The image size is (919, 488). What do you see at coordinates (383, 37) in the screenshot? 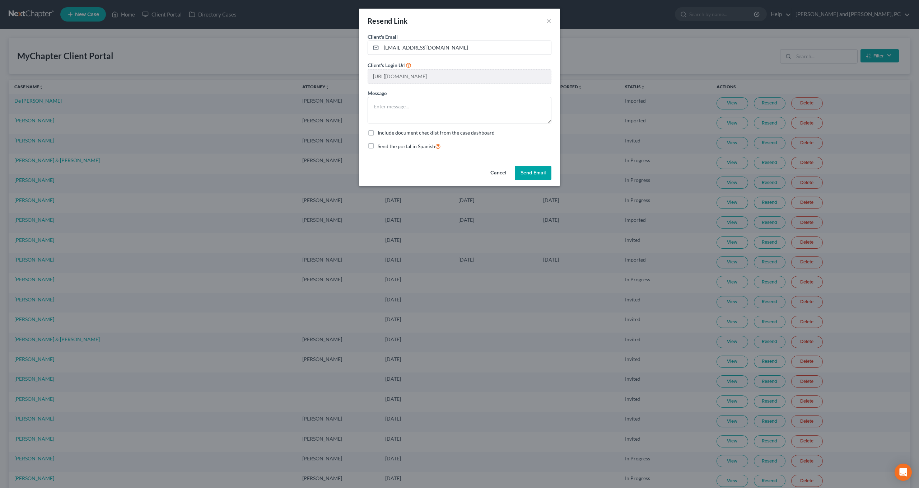
I see `span: Client's Email` at bounding box center [383, 37].